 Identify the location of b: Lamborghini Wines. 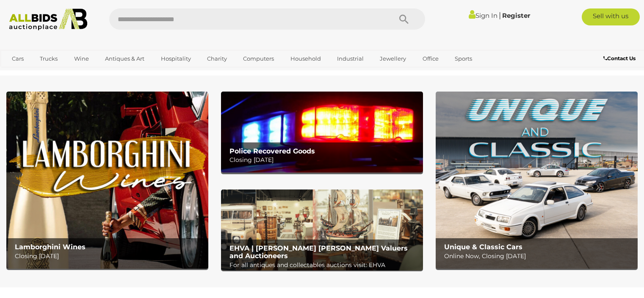
(50, 247).